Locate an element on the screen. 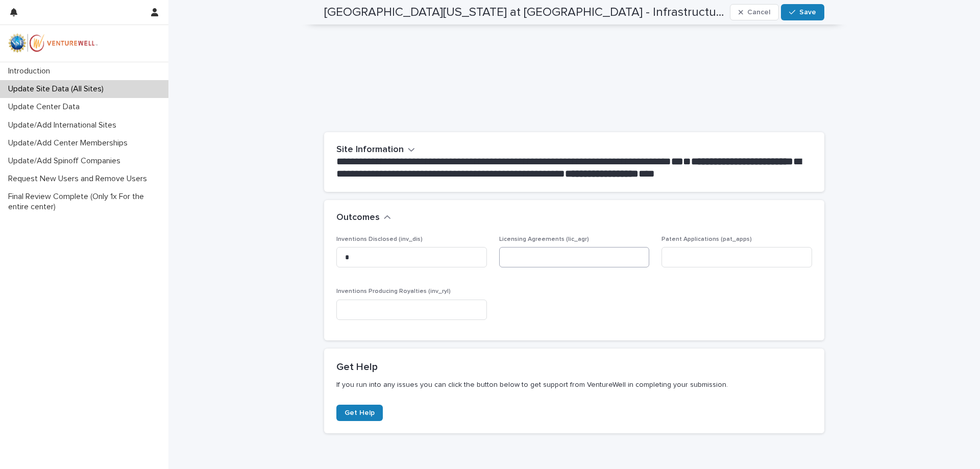 This screenshot has width=980, height=469. img: mWhVGmOKROS2pZaMU8FQ is located at coordinates (53, 44).